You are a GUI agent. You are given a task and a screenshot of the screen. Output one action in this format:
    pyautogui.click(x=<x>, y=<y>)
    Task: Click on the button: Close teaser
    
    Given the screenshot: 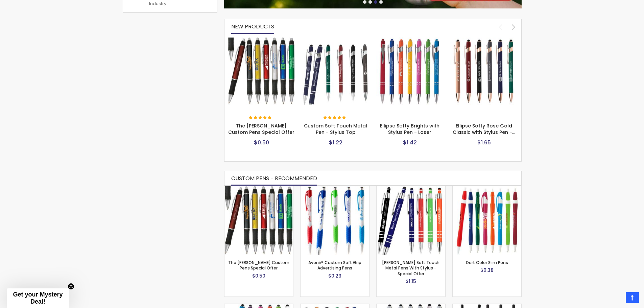 What is the action you would take?
    pyautogui.click(x=71, y=287)
    